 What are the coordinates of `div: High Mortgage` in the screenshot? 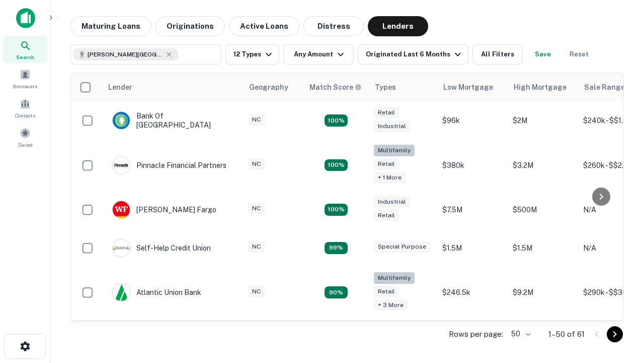 It's located at (540, 87).